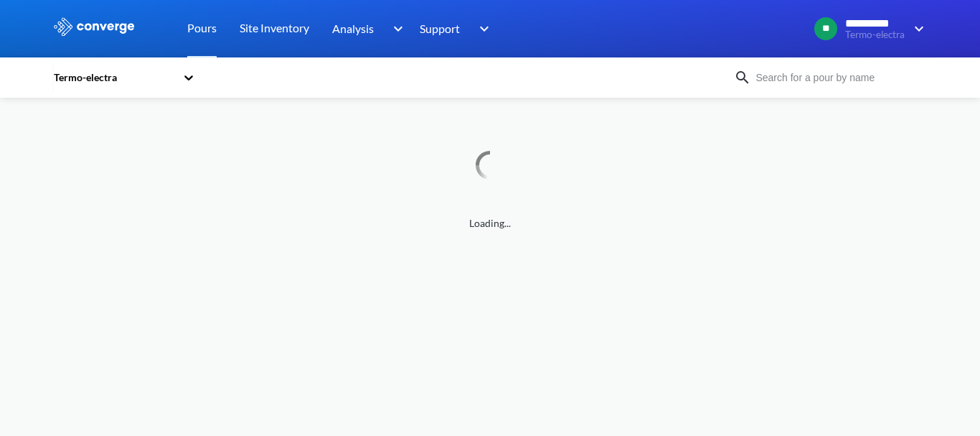  What do you see at coordinates (490, 223) in the screenshot?
I see `span: Loading...` at bounding box center [490, 223].